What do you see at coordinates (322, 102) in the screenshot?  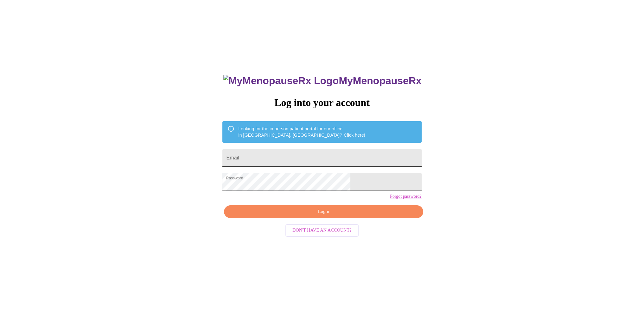 I see `h3: Log into your account` at bounding box center [322, 102].